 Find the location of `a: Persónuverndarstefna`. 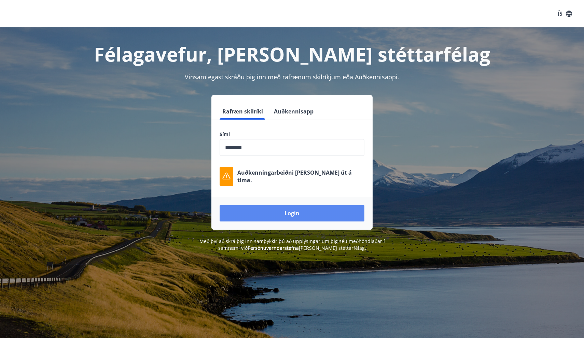

a: Persónuverndarstefna is located at coordinates (273, 247).